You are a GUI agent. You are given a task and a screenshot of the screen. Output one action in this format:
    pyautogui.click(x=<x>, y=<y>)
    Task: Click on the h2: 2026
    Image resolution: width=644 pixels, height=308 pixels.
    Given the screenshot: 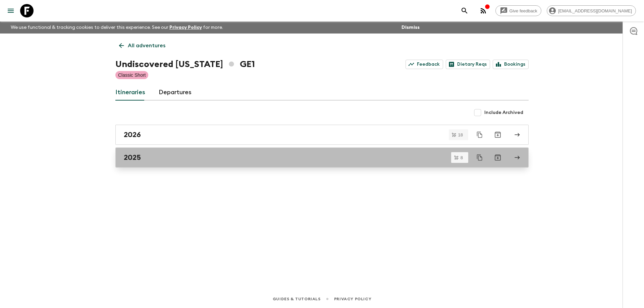 What is the action you would take?
    pyautogui.click(x=132, y=135)
    